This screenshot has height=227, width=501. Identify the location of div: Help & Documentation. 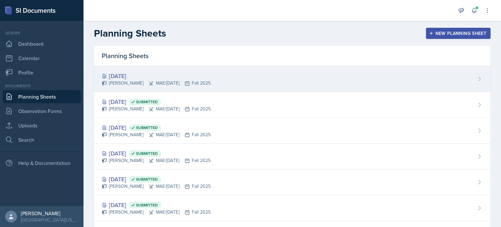
(42, 163).